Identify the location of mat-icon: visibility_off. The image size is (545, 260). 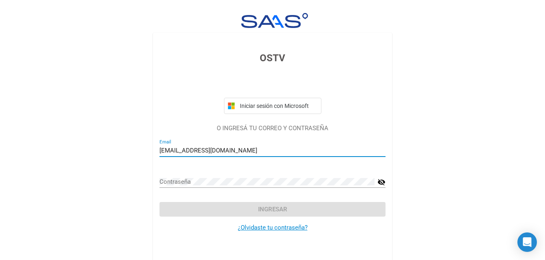
(381, 182).